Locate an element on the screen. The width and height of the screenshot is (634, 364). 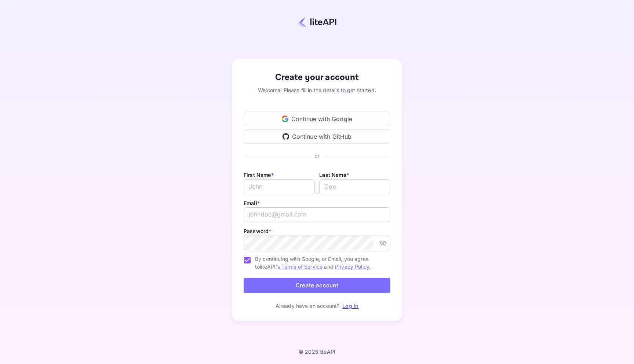
div: Welcome! Please fill in the details to get started. is located at coordinates (317, 90).